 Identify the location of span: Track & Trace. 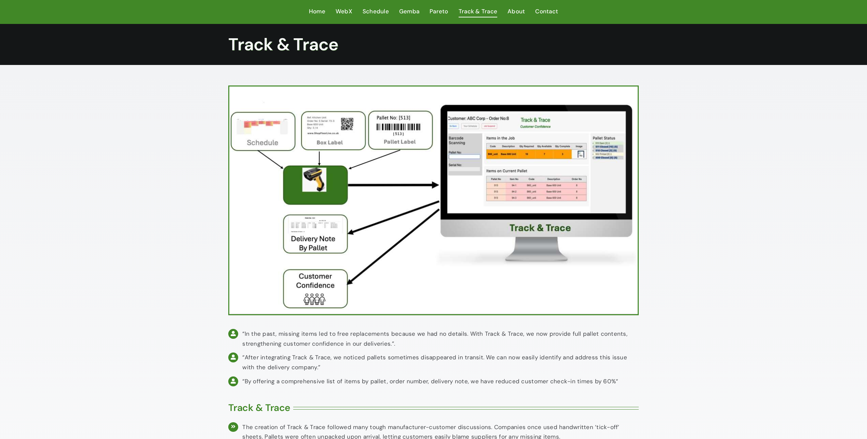
(478, 11).